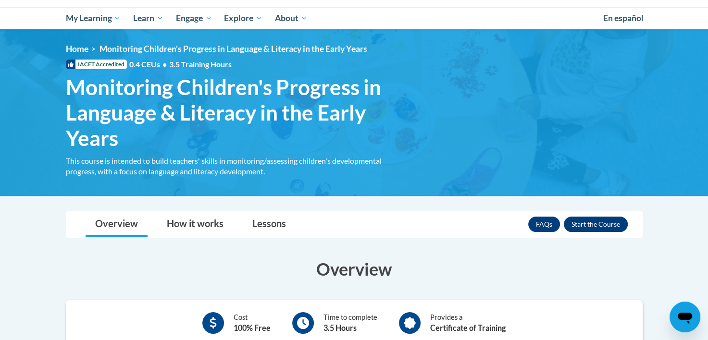 The image size is (708, 340). I want to click on div: This course is intended to build teachers' skills in monitoring/assessing children's developmenta..., so click(232, 166).